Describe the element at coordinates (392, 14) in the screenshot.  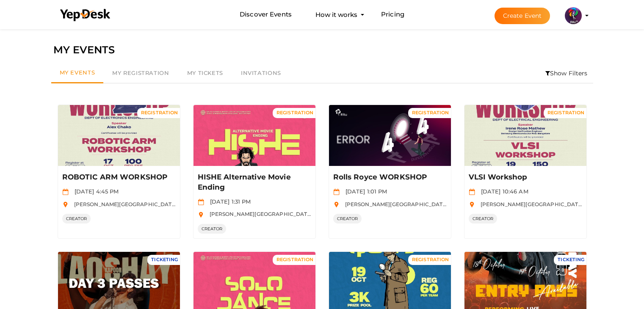
I see `a: Pricing` at that location.